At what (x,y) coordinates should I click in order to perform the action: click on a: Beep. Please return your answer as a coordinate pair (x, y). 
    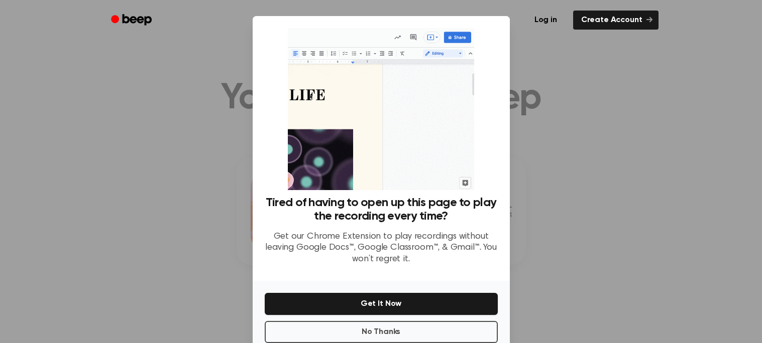
    Looking at the image, I should click on (132, 20).